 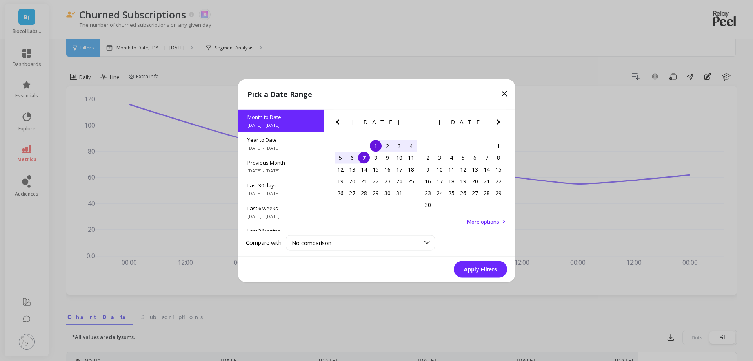 What do you see at coordinates (487, 157) in the screenshot?
I see `div: Choose Friday, November 7th, 2025` at bounding box center [487, 157].